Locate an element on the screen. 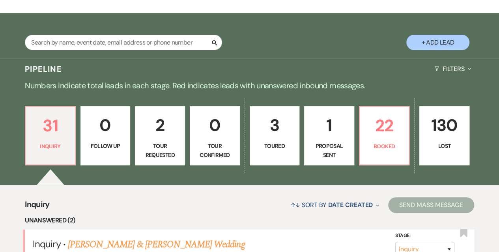 The image size is (499, 252). a: 22Booked is located at coordinates (384, 136).